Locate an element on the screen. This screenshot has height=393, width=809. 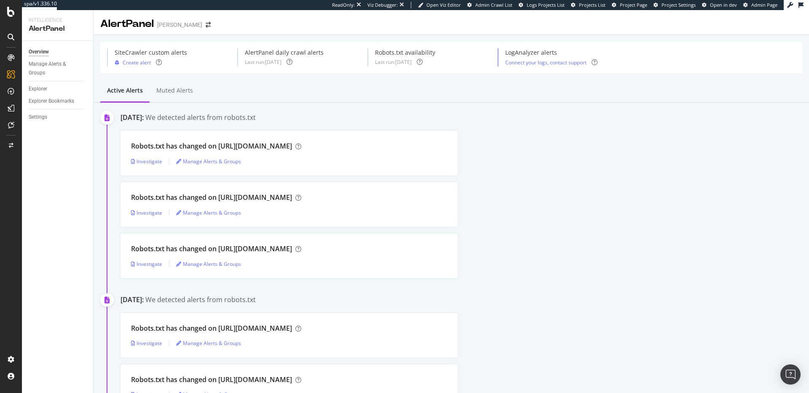
span: Admin Page is located at coordinates (764, 5).